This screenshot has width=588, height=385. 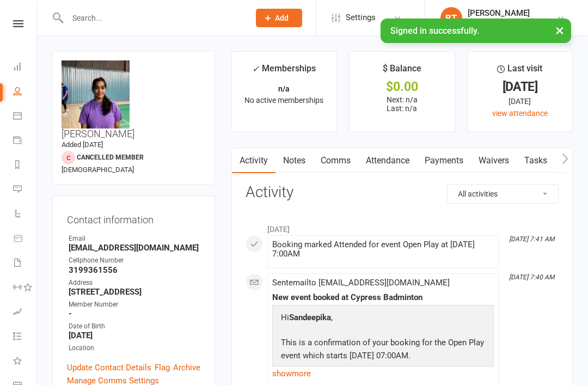 I want to click on img: image1745670812.png, so click(x=95, y=95).